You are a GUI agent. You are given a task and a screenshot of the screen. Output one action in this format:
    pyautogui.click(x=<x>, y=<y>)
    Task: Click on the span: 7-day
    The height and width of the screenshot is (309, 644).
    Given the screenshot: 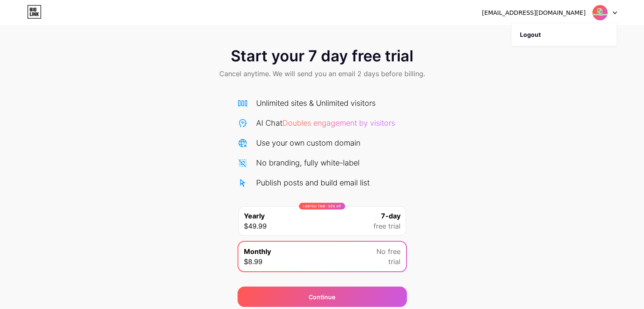 What is the action you would take?
    pyautogui.click(x=391, y=216)
    